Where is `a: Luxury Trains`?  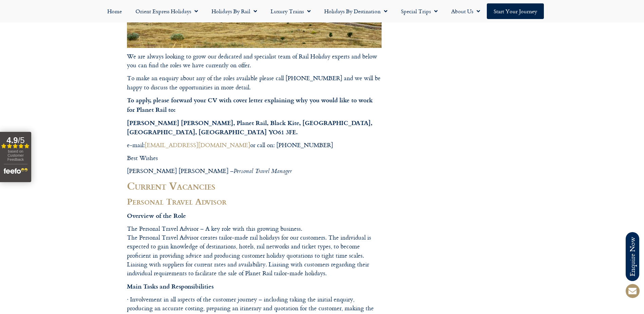 a: Luxury Trains is located at coordinates (290, 11).